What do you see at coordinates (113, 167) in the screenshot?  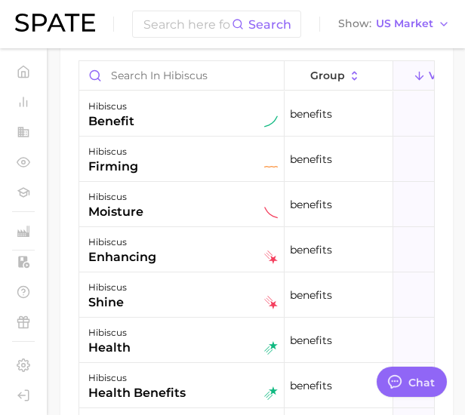 I see `div: firming` at bounding box center [113, 167].